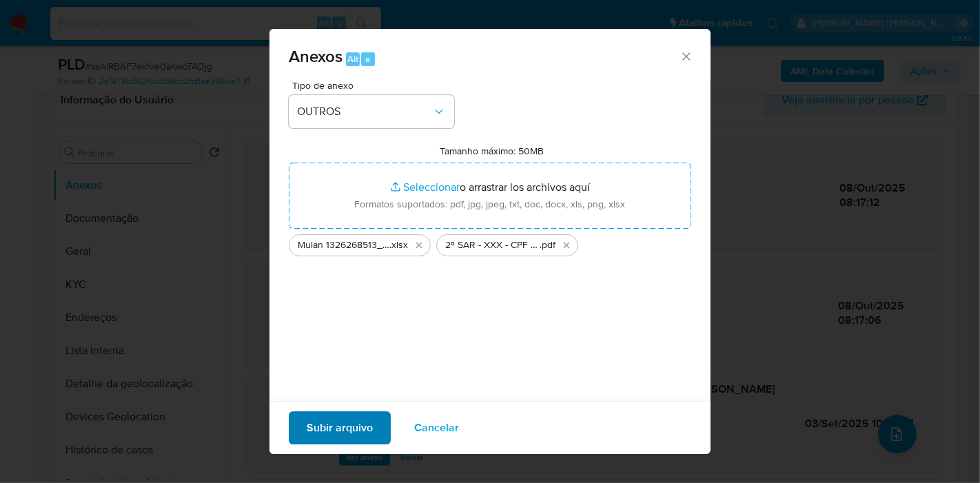 The width and height of the screenshot is (980, 483). Describe the element at coordinates (492, 151) in the screenshot. I see `label: Tamanho máximo: 50MB` at that location.